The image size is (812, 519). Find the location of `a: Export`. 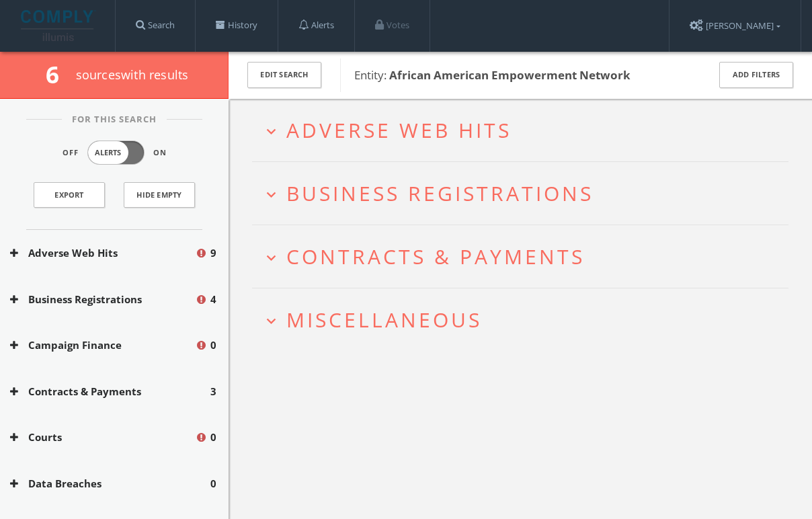

a: Export is located at coordinates (69, 195).